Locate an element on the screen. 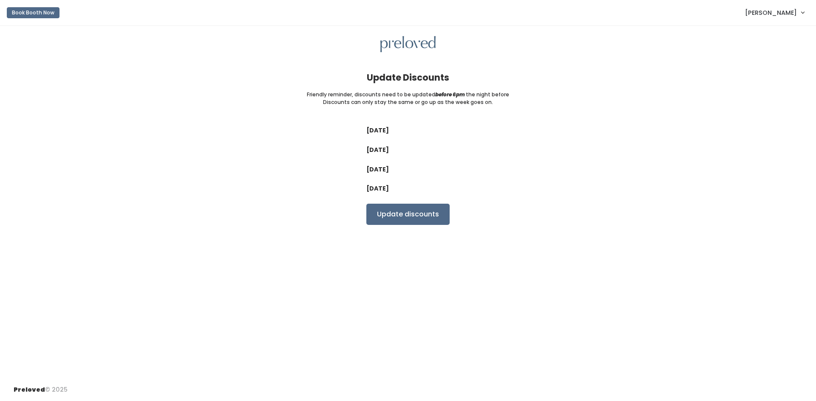  small: Discounts can only stay the same or go up as the week goes on. is located at coordinates (408, 102).